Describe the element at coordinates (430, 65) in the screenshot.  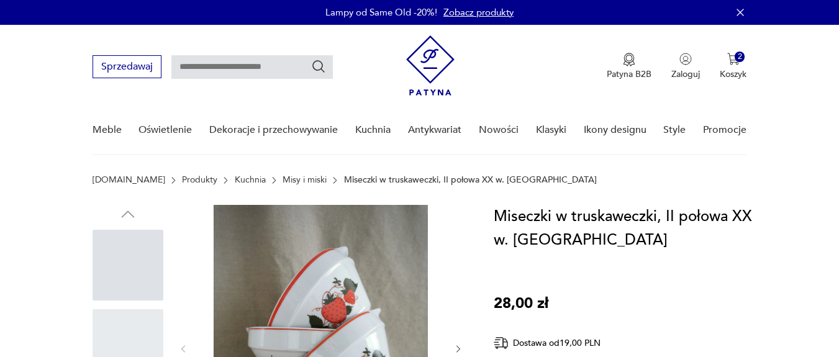
I see `img: Patyna - sklep z meblami i dekoracjami vintage` at that location.